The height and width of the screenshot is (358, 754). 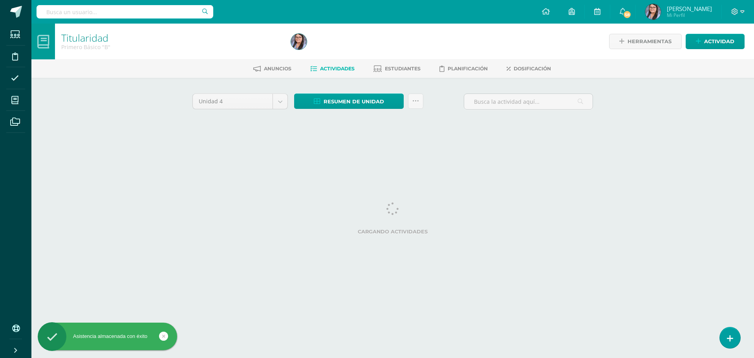 What do you see at coordinates (337, 68) in the screenshot?
I see `span: Actividades` at bounding box center [337, 68].